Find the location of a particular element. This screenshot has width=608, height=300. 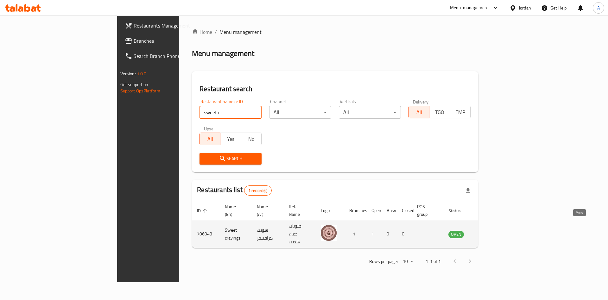

th: Branches is located at coordinates (355, 211).